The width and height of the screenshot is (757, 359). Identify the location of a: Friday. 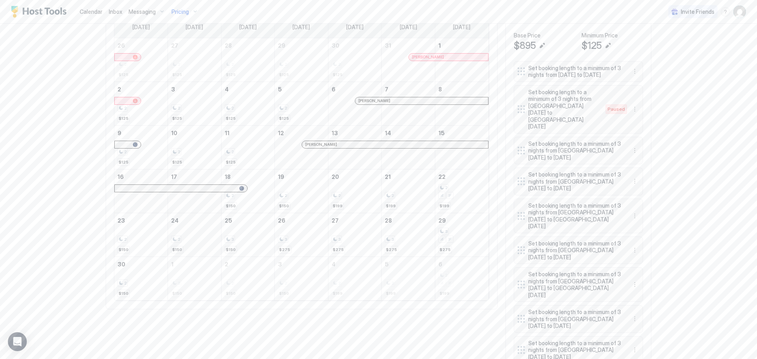
(408, 27).